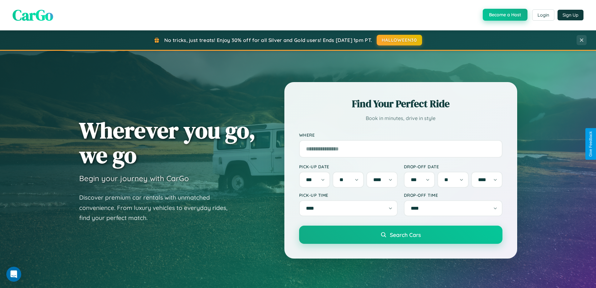 This screenshot has height=288, width=596. What do you see at coordinates (157, 208) in the screenshot?
I see `p: Discover premium car rentals with unmatched convenience. From luxury vehicles to everyday rides, ...` at bounding box center [157, 208].